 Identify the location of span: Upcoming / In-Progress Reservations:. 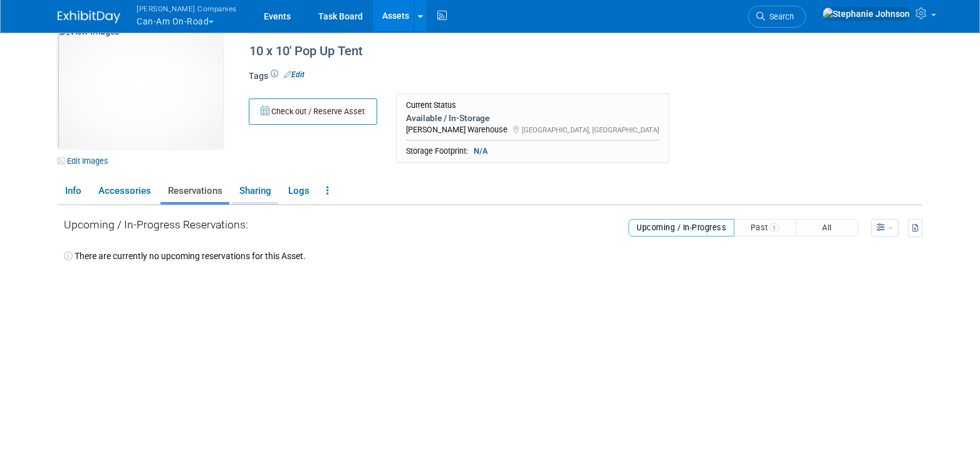
(156, 224).